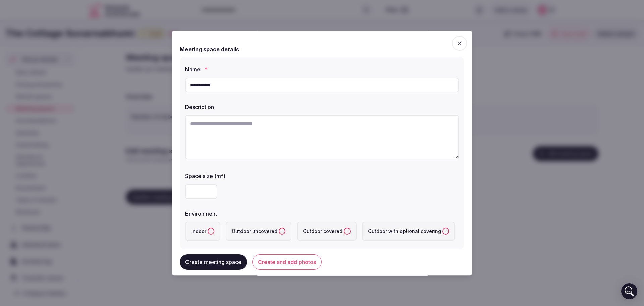  What do you see at coordinates (322, 107) in the screenshot?
I see `label: Description` at bounding box center [322, 107].